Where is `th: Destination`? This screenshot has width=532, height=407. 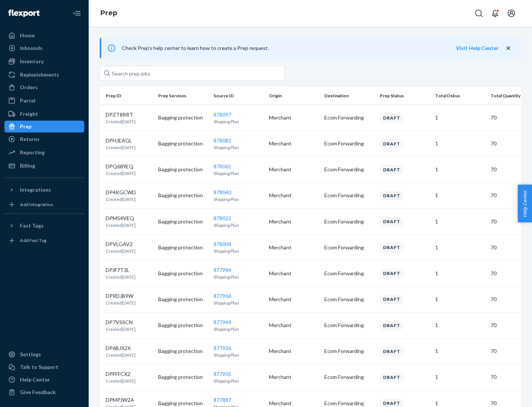
th: Destination is located at coordinates (350, 95).